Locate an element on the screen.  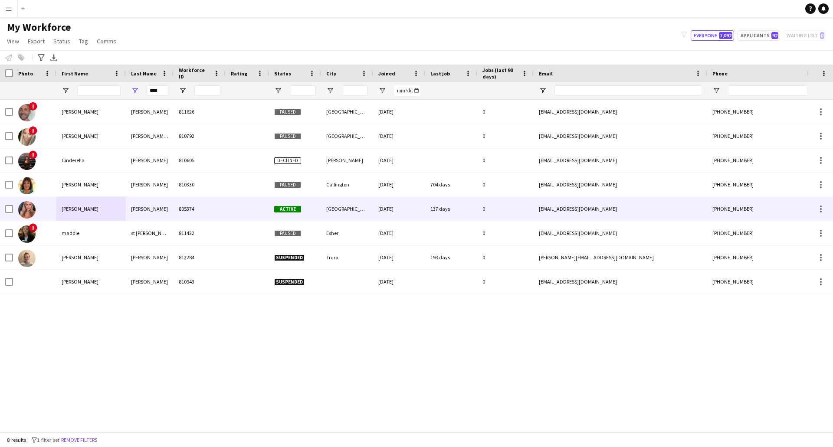
span: Comms is located at coordinates (106, 41).